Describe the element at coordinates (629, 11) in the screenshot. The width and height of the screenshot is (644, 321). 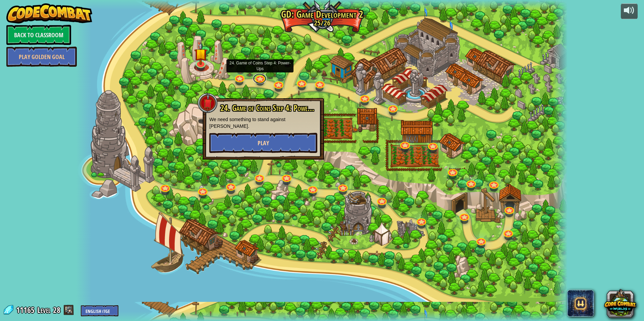
I see `button: Adjust volume` at that location.